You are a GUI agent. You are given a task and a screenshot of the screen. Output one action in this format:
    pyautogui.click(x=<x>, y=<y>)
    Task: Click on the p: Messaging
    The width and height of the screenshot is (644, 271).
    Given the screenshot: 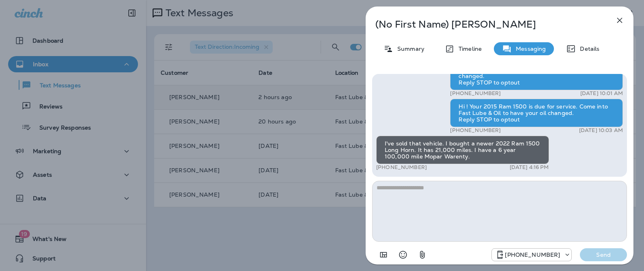 What is the action you would take?
    pyautogui.click(x=529, y=49)
    